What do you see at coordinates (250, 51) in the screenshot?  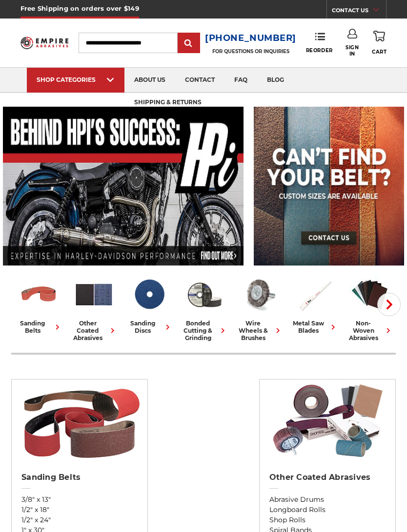 I see `p: FOR QUESTIONS OR INQUIRIES` at bounding box center [250, 51].